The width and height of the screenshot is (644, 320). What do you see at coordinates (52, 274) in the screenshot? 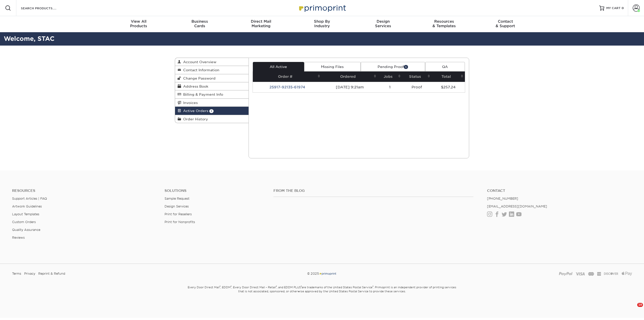
I see `a: Reprint & Refund` at bounding box center [52, 274].